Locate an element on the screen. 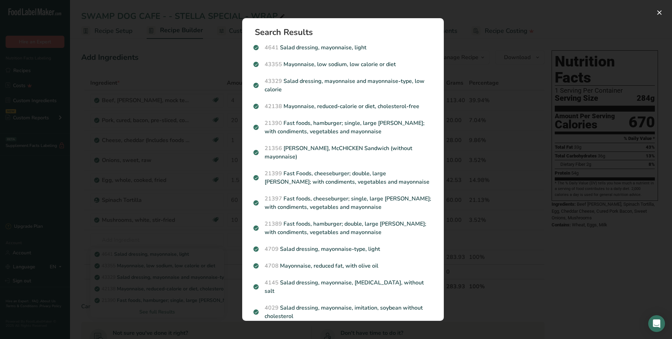 This screenshot has height=339, width=672. p: Salad dressing, mayonnaise, imitation, soybean without cholesterol is located at coordinates (343, 312).